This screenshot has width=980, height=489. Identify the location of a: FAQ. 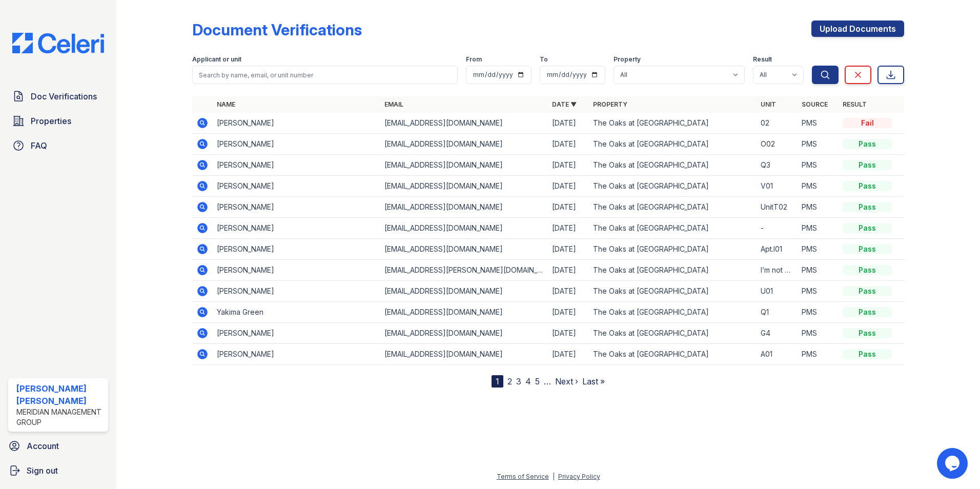
(58, 146).